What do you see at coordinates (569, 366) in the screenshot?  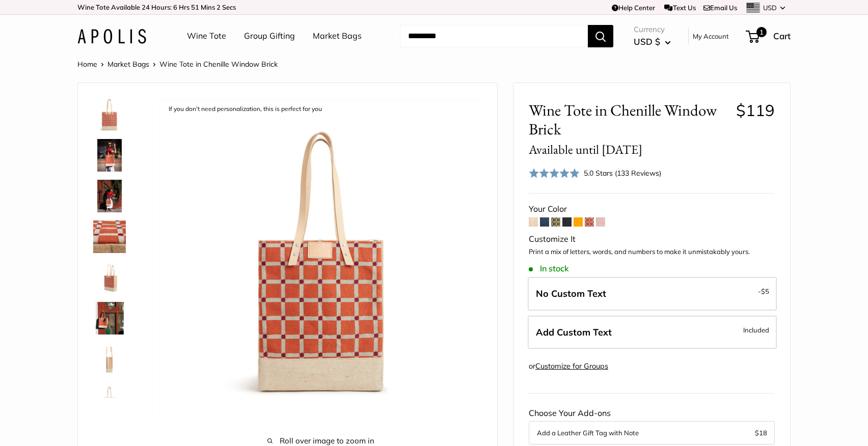 I see `div: or` at bounding box center [569, 366].